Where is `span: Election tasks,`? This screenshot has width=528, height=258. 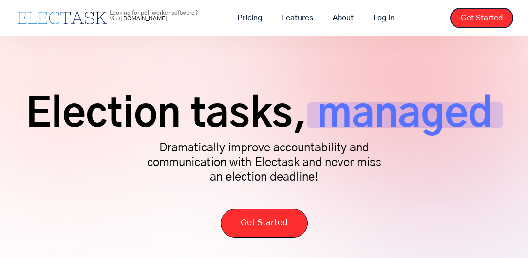 span: Election tasks, is located at coordinates (167, 115).